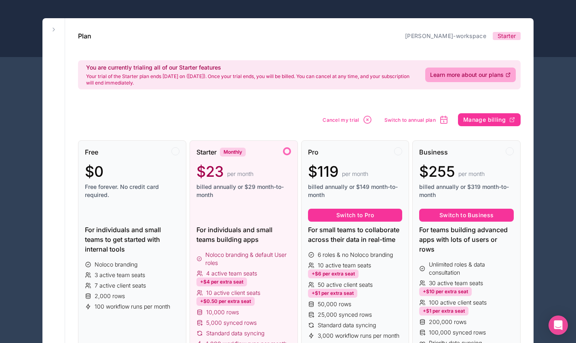 The image size is (576, 343). Describe the element at coordinates (248, 259) in the screenshot. I see `span: Noloco branding & default User roles` at that location.